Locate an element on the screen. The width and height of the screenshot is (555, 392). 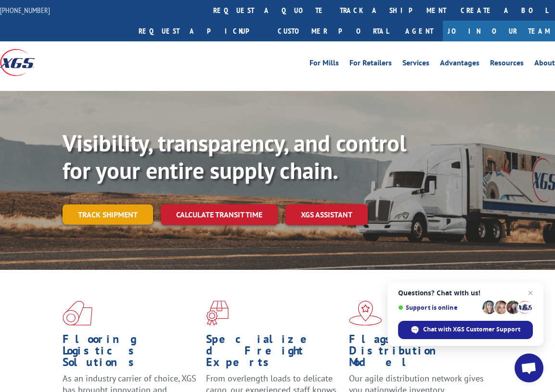
a: XGS ASSISTANT is located at coordinates (326, 215).